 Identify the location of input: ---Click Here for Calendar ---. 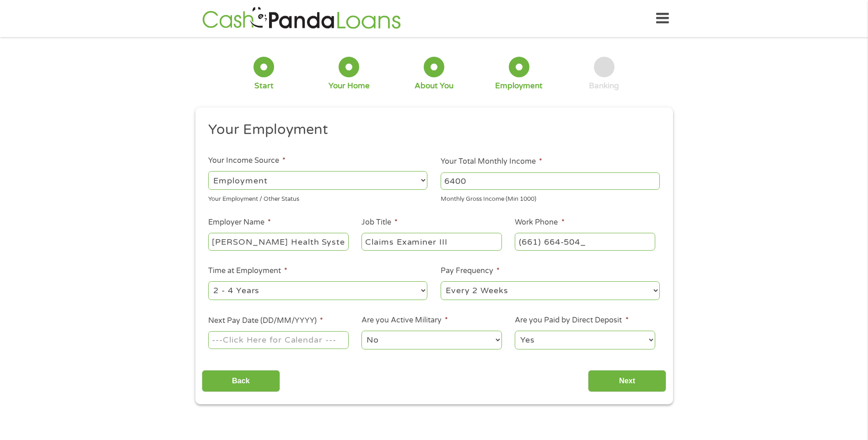
(278, 340).